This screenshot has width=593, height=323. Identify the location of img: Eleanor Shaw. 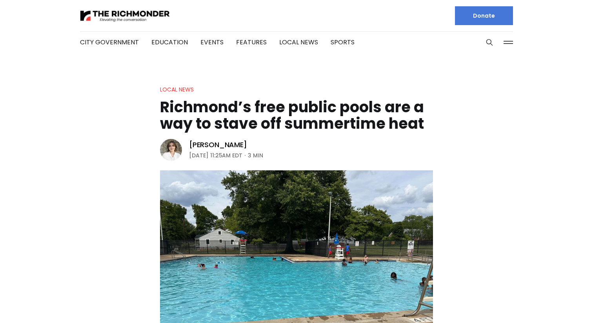
(171, 150).